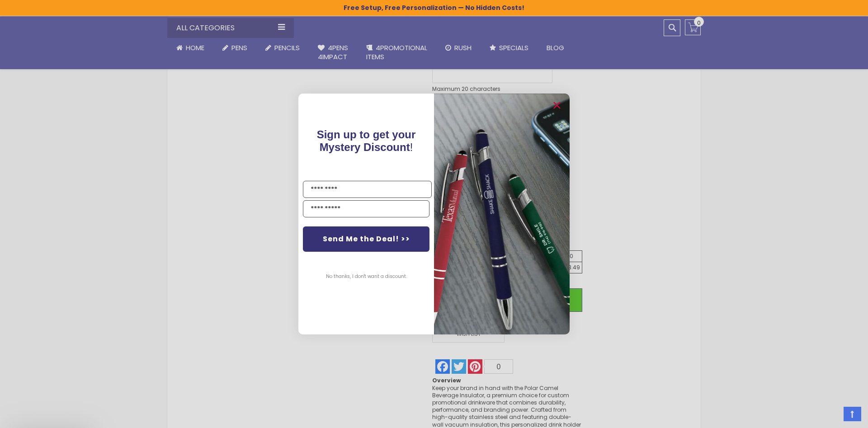 This screenshot has height=428, width=868. What do you see at coordinates (366, 239) in the screenshot?
I see `button: Send Me the Deal! >>` at bounding box center [366, 239].